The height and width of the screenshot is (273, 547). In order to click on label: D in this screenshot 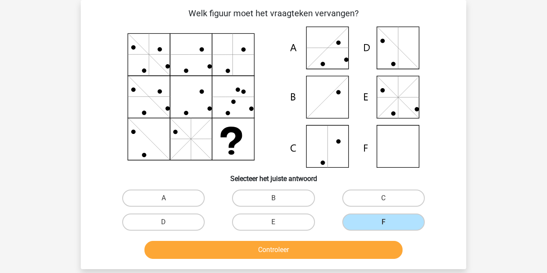, I will do `click(163, 222)`.